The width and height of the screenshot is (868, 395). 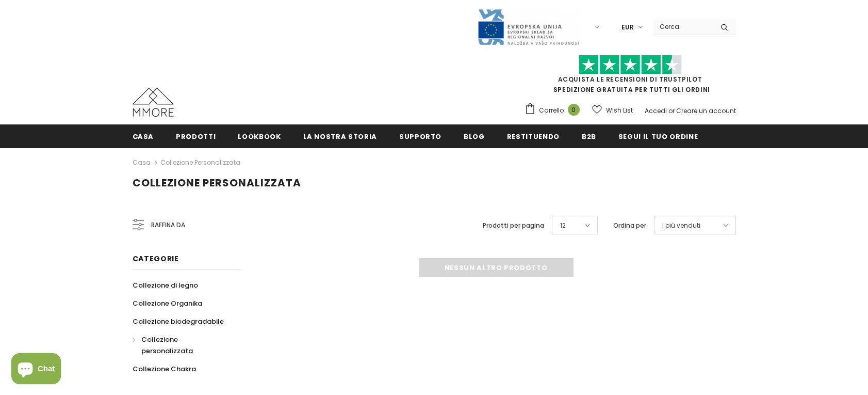 I want to click on img: Fidati di Pilot Stars, so click(x=630, y=65).